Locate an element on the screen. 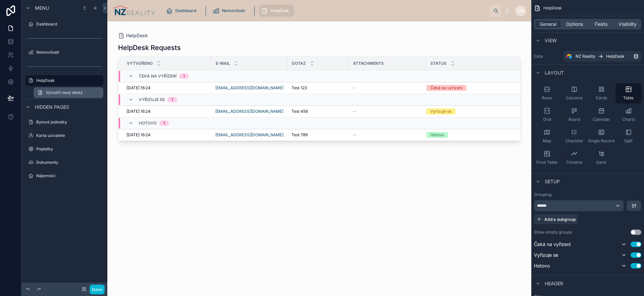  span: Pivot Table is located at coordinates (547, 162).